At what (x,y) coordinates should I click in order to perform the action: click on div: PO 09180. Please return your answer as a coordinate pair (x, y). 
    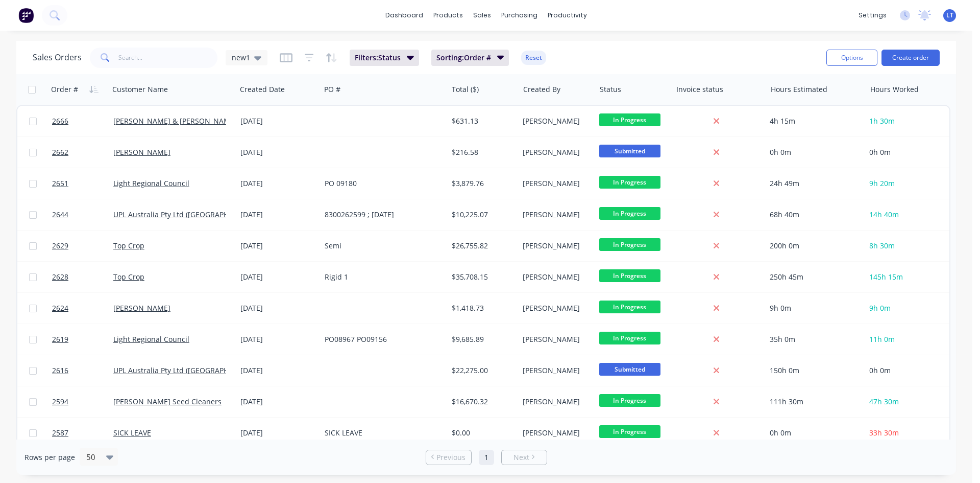
    Looking at the image, I should click on (381, 183).